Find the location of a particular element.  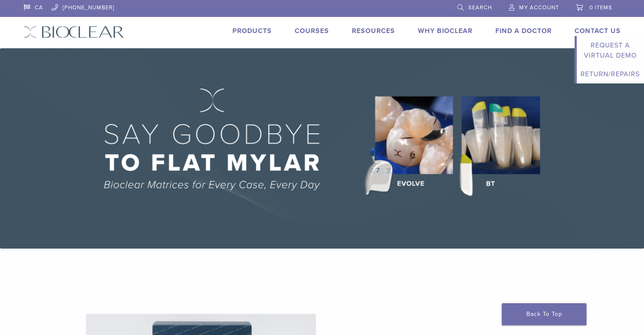

a: Find A Doctor is located at coordinates (524, 31).